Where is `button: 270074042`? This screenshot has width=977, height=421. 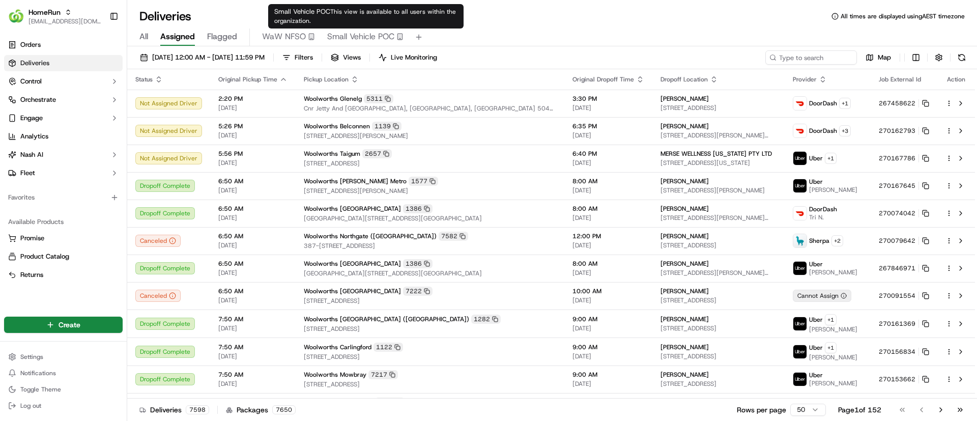 button: 270074042 is located at coordinates (903, 213).